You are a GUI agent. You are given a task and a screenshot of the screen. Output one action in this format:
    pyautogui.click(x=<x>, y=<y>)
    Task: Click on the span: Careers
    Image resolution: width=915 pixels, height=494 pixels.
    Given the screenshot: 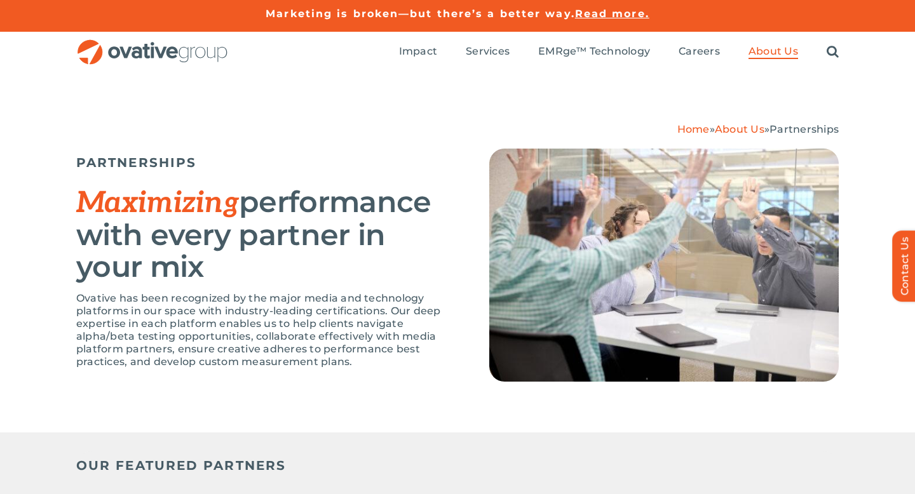 What is the action you would take?
    pyautogui.click(x=699, y=51)
    